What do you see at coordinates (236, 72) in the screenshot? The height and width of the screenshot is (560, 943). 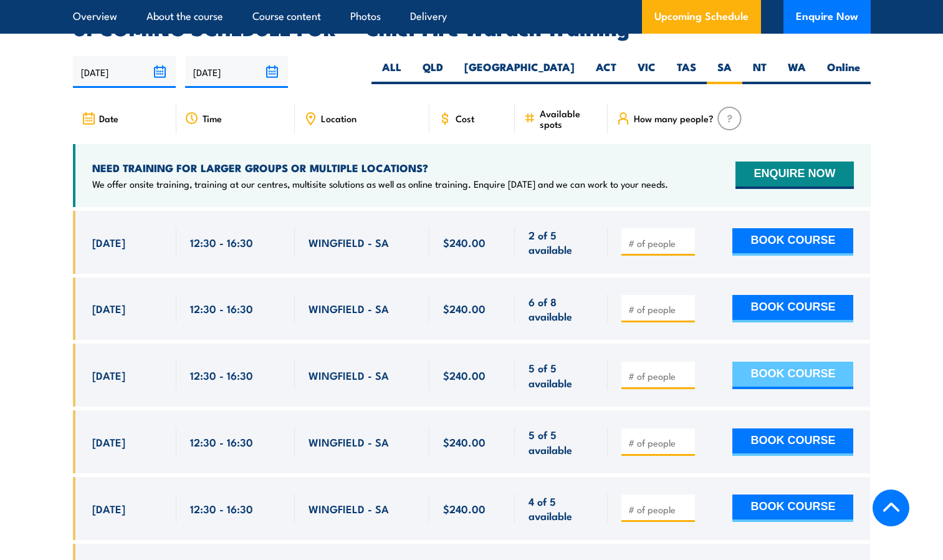 I see `input: To date` at bounding box center [236, 72].